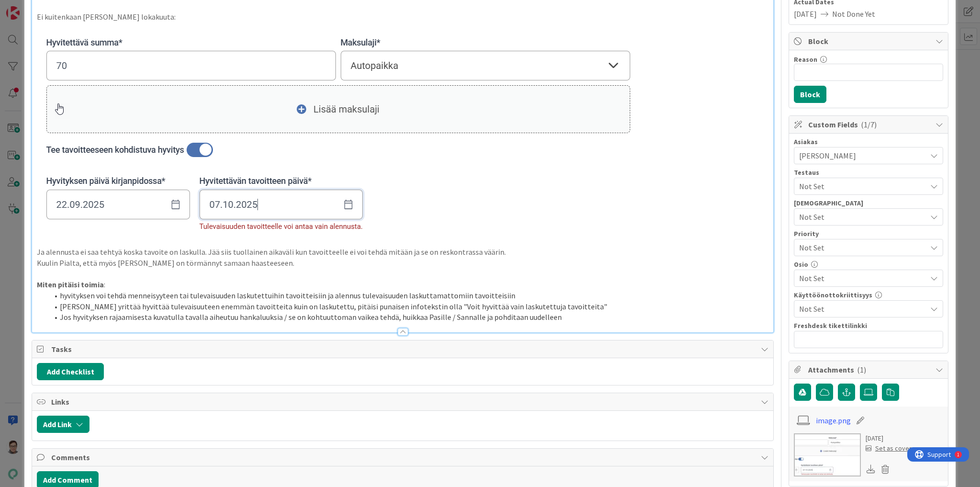  Describe the element at coordinates (806, 59) in the screenshot. I see `label: Reason` at that location.